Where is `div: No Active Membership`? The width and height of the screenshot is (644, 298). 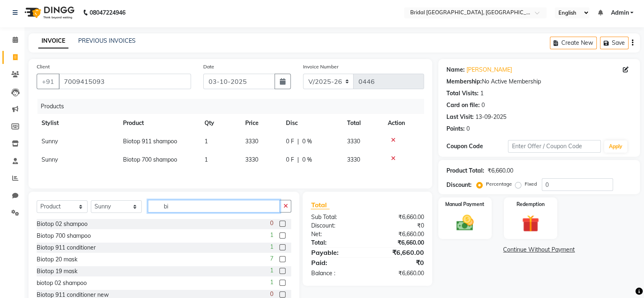 div: No Active Membership is located at coordinates (539, 81).